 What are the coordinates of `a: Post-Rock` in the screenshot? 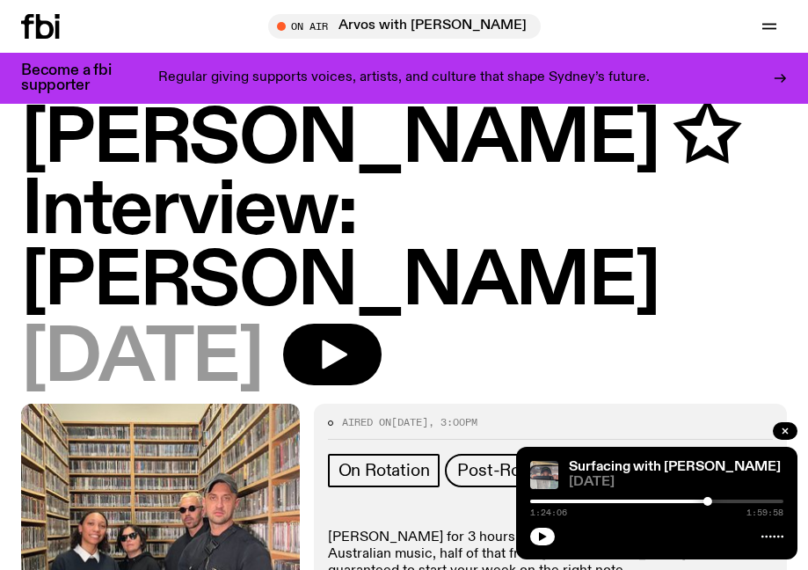 It's located at (497, 470).